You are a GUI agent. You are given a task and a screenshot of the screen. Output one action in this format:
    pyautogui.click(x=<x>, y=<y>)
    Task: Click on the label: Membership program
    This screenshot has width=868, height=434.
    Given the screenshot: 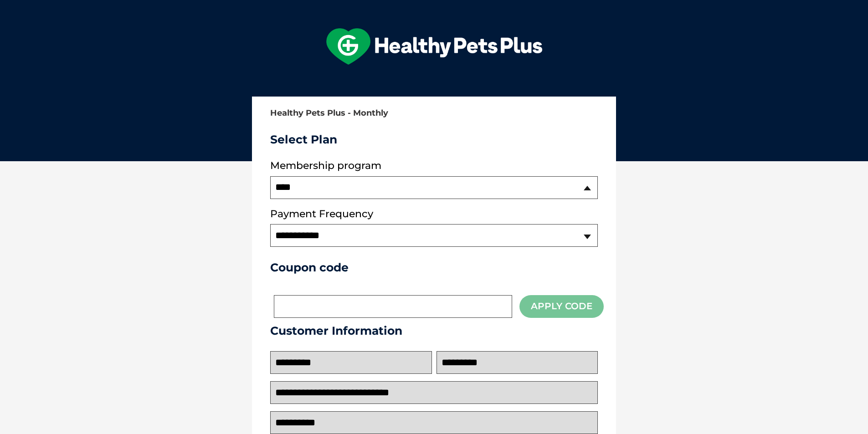 What is the action you would take?
    pyautogui.click(x=433, y=166)
    